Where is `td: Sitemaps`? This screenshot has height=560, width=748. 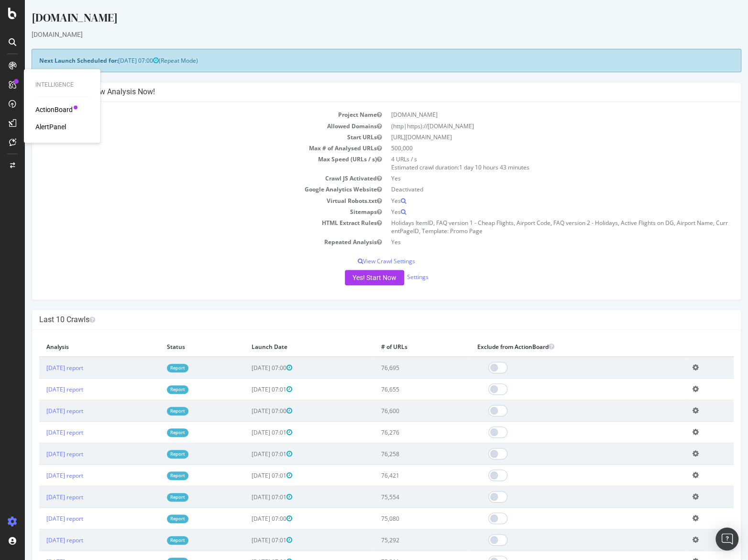 td: Sitemaps is located at coordinates (188, 212).